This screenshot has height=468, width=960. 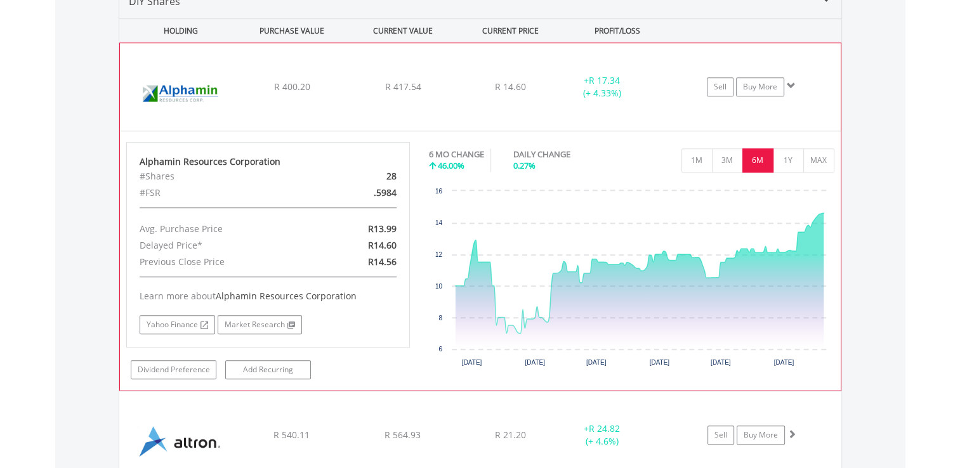 What do you see at coordinates (439, 191) in the screenshot?
I see `text: 16` at bounding box center [439, 191].